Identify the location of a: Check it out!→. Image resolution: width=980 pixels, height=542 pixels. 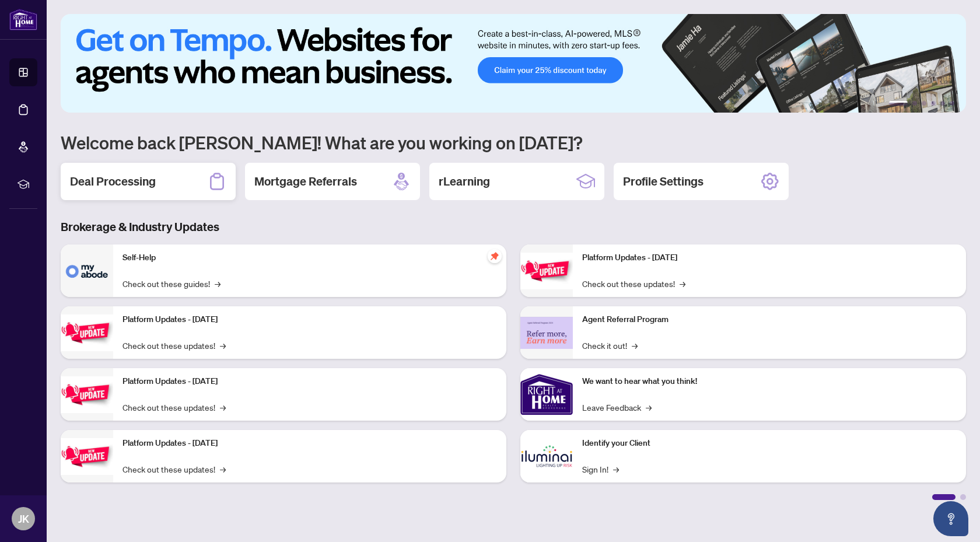
(610, 345).